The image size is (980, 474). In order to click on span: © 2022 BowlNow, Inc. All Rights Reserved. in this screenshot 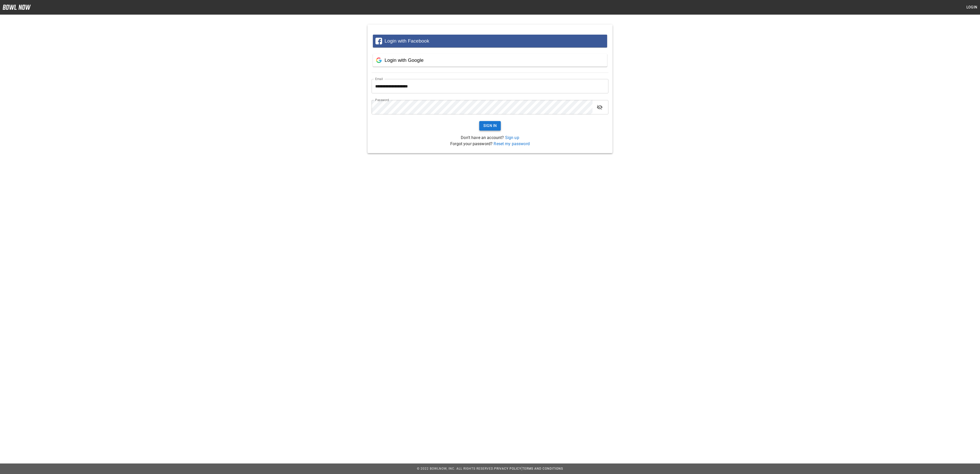, I will do `click(456, 469)`.